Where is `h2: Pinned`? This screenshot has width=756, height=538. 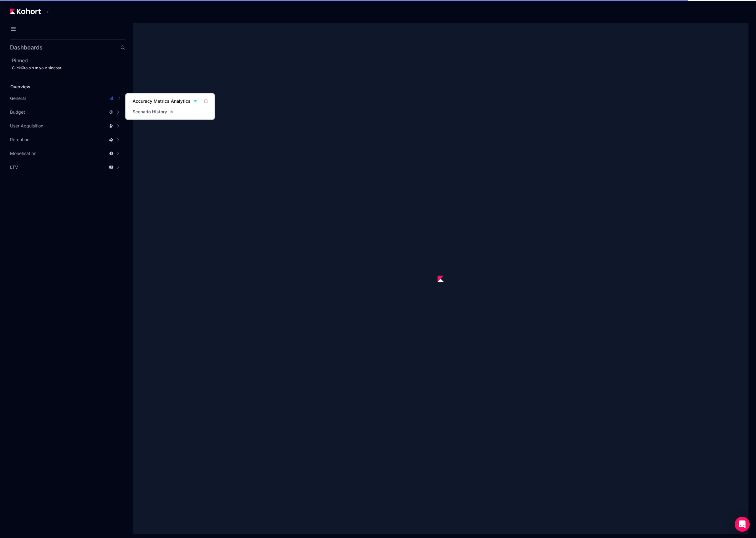
h2: Pinned is located at coordinates (69, 61).